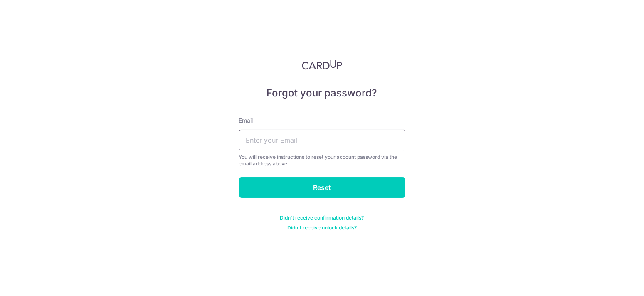 This screenshot has width=644, height=296. I want to click on a: Didn't receive unlock details?, so click(322, 228).